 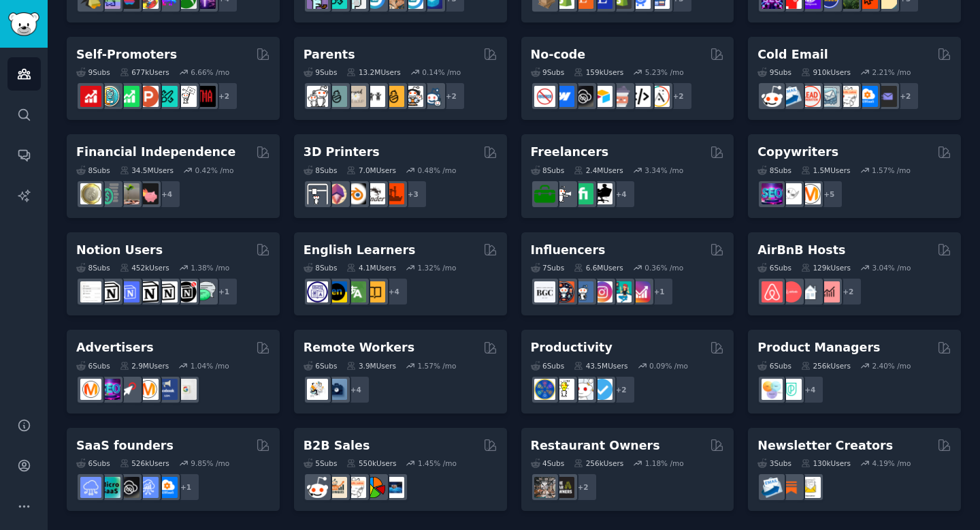 What do you see at coordinates (336, 487) in the screenshot?
I see `img: salestechniques` at bounding box center [336, 487].